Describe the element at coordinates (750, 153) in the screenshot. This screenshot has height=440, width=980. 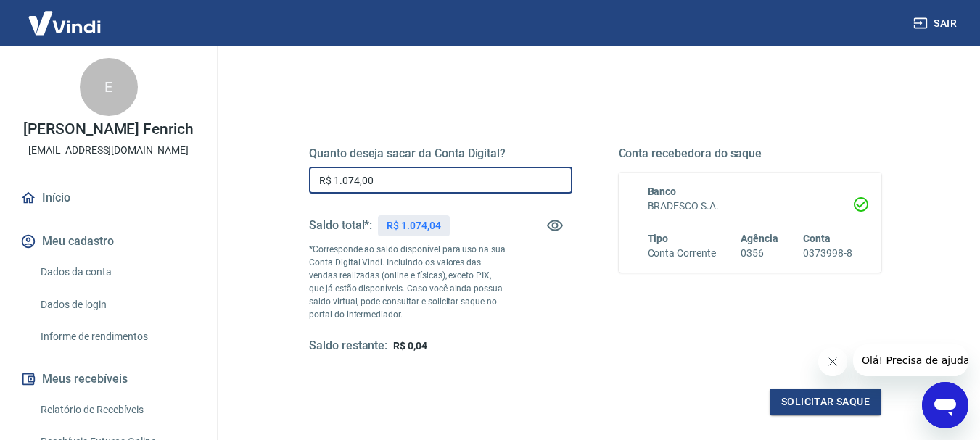
I see `h5: Conta recebedora do saque` at that location.